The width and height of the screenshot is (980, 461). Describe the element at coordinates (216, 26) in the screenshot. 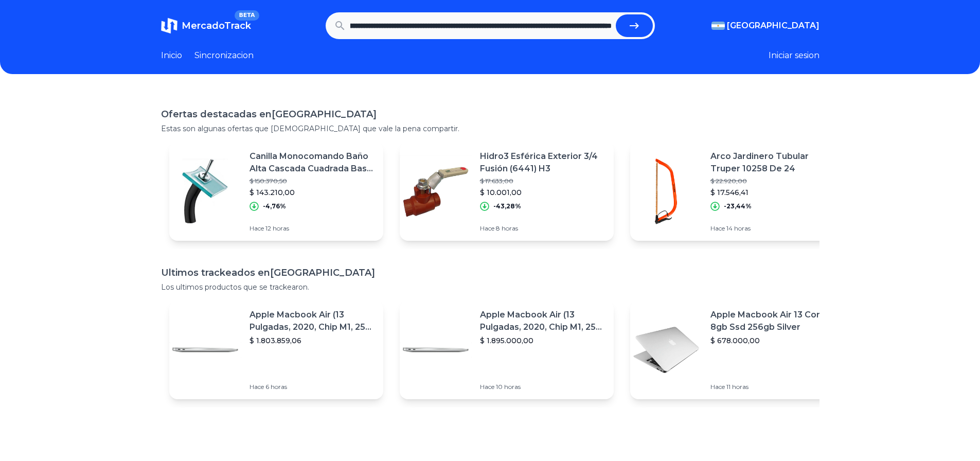

I see `span: MercadoTrack` at that location.